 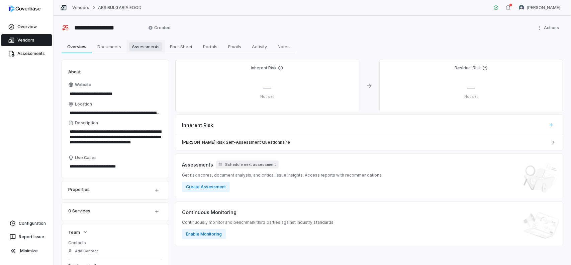 What do you see at coordinates (26, 251) in the screenshot?
I see `button: Minimize` at bounding box center [26, 251].